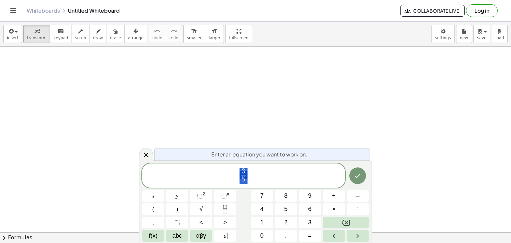  I want to click on button: scrub, so click(81, 34).